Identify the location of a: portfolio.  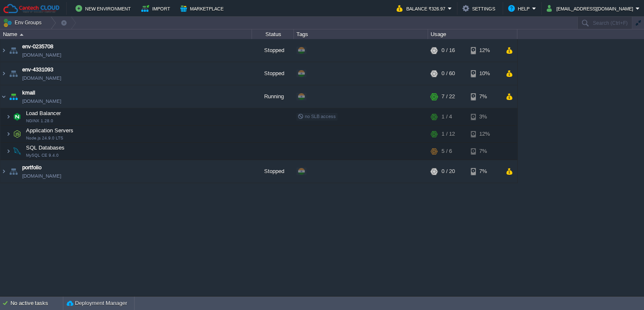
(32, 167).